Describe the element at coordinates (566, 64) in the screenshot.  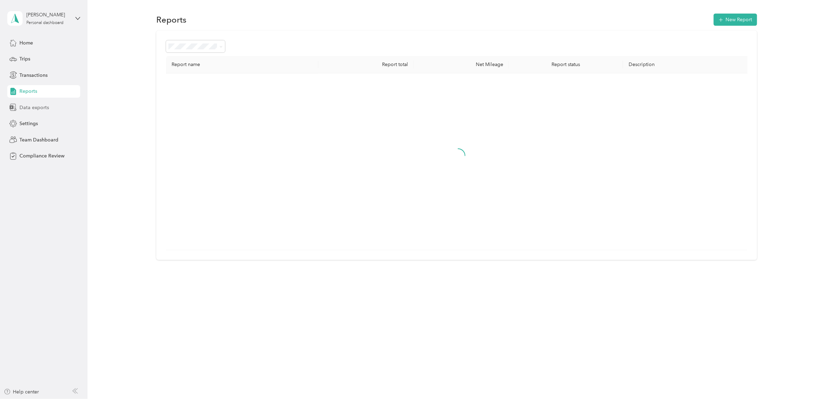
I see `div: Report status` at that location.